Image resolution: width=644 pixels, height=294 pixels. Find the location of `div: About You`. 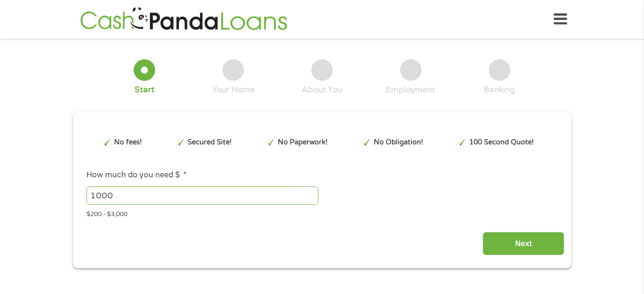

div: About You is located at coordinates (322, 90).